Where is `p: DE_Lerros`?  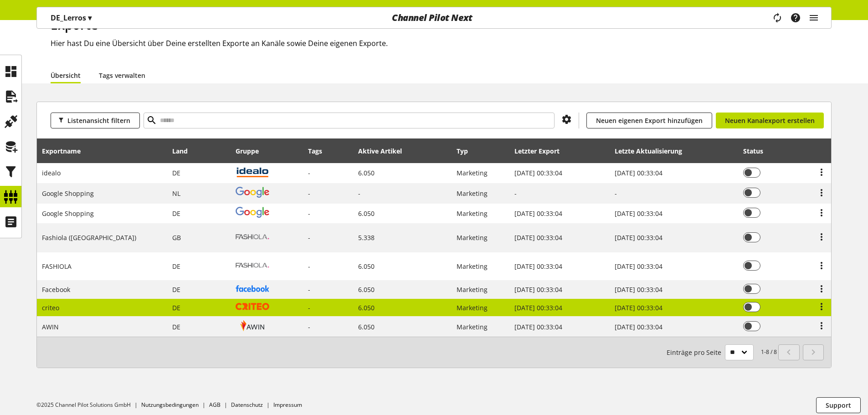
p: DE_Lerros is located at coordinates (71, 18).